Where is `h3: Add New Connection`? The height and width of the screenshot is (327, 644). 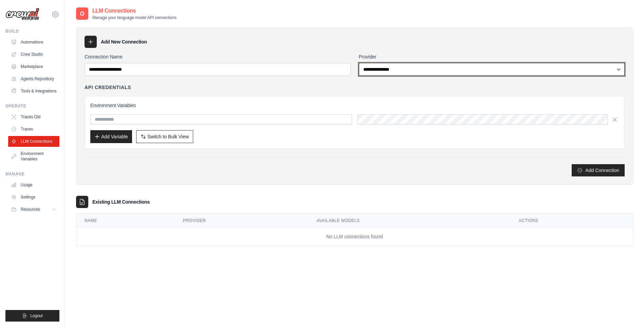 h3: Add New Connection is located at coordinates (124, 42).